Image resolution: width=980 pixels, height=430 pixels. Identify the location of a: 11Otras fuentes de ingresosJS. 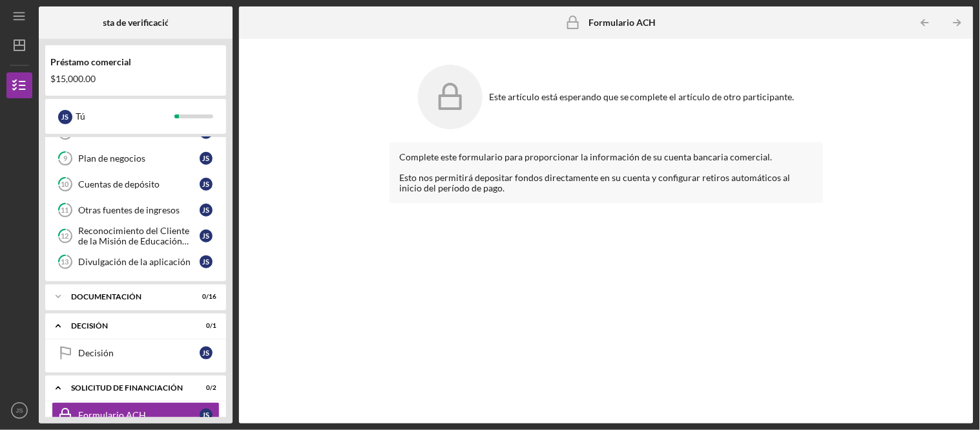
(136, 210).